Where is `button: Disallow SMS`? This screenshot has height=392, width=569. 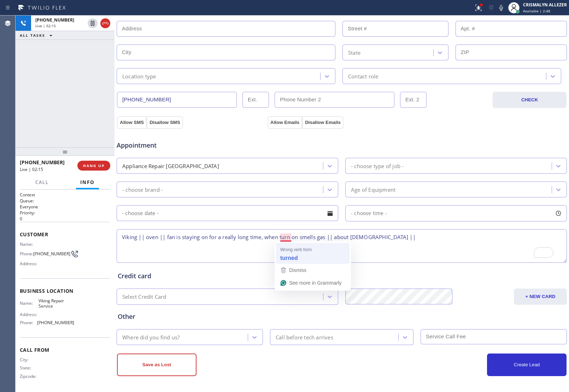
button: Disallow SMS is located at coordinates (165, 122).